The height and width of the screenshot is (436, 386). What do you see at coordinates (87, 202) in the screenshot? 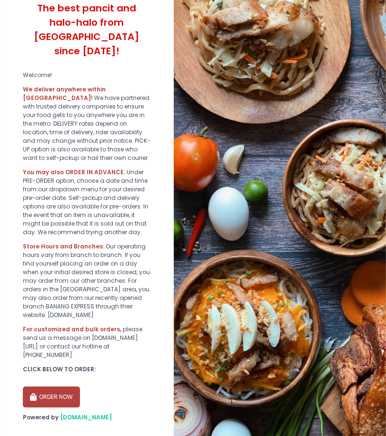
I see `div: Under PRE-ORDER option, choose a date and time from our dropdown menu for your desired pre-order ...` at bounding box center [87, 202].